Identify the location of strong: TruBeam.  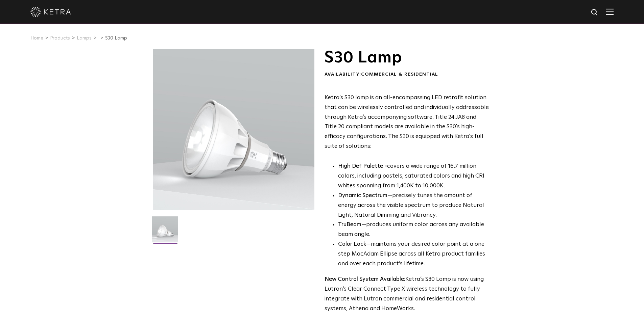
(350, 224).